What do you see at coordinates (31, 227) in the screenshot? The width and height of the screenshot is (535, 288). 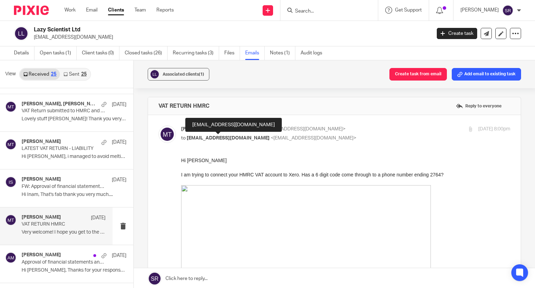 I see `span: Kind Regards` at bounding box center [31, 227].